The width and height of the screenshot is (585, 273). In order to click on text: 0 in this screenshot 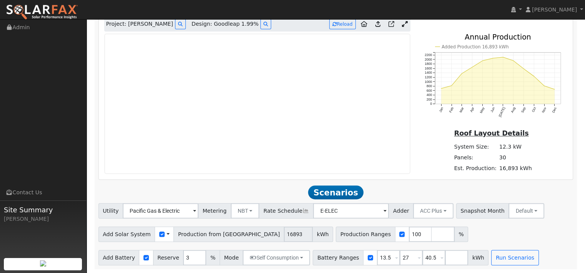, I will do `click(431, 104)`.